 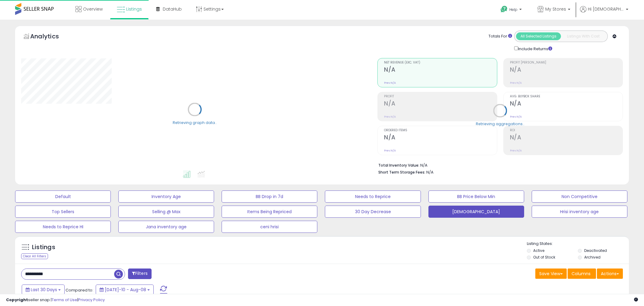 I want to click on h5: Analytics, so click(x=51, y=37).